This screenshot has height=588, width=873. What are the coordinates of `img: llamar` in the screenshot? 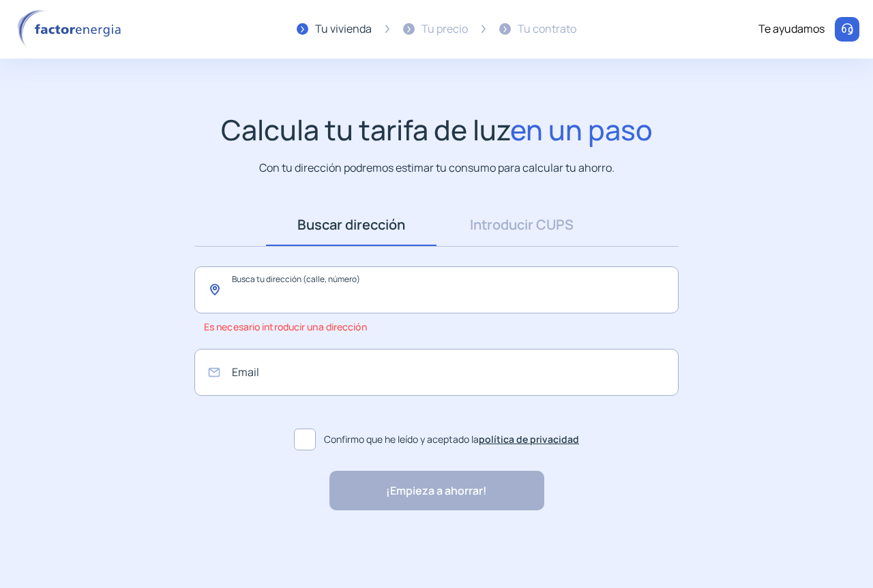 It's located at (847, 29).